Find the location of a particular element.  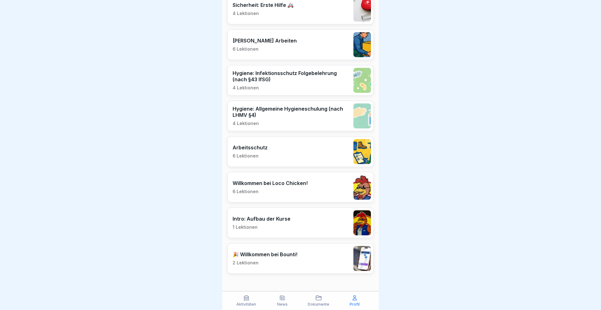

p: Dokumente is located at coordinates (318, 305).